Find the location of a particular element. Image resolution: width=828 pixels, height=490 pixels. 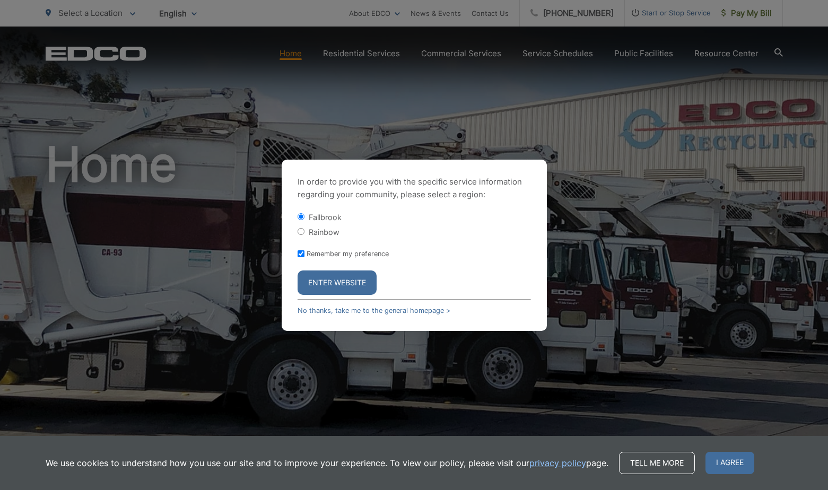

a: No thanks, take me to the general homepage > is located at coordinates (374, 310).